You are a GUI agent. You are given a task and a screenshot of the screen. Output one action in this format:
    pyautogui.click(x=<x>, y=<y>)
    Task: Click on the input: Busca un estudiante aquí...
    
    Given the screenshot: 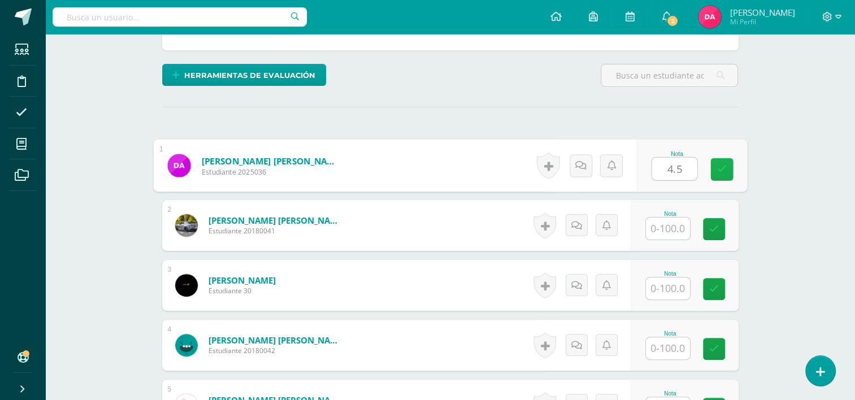 What is the action you would take?
    pyautogui.click(x=669, y=75)
    